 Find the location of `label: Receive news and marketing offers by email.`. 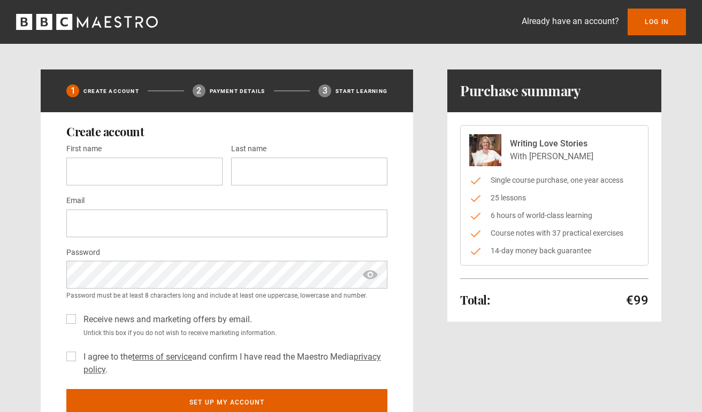

label: Receive news and marketing offers by email. is located at coordinates (165, 320).